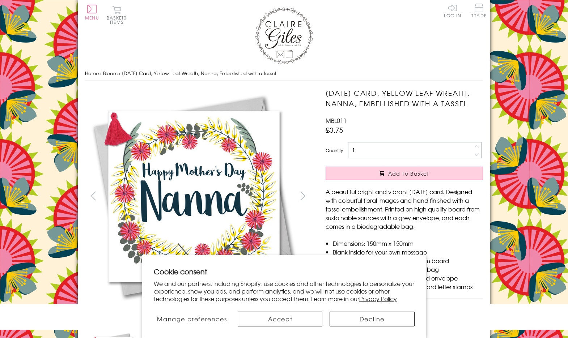  I want to click on nav: breadcrumbs, so click(284, 73).